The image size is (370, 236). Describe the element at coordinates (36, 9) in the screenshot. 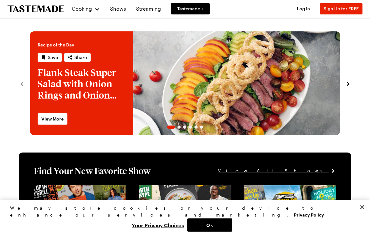

I see `a: To Tastemade Home Page` at that location.